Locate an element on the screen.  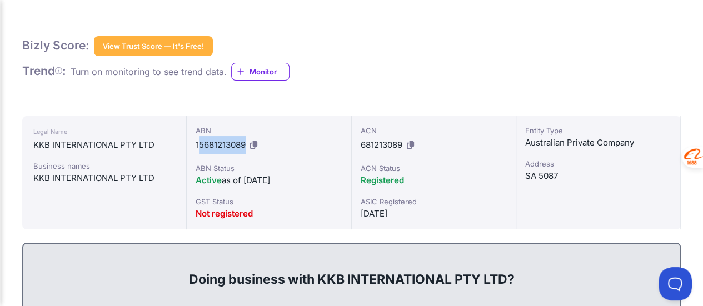
div: Address is located at coordinates (598, 164).